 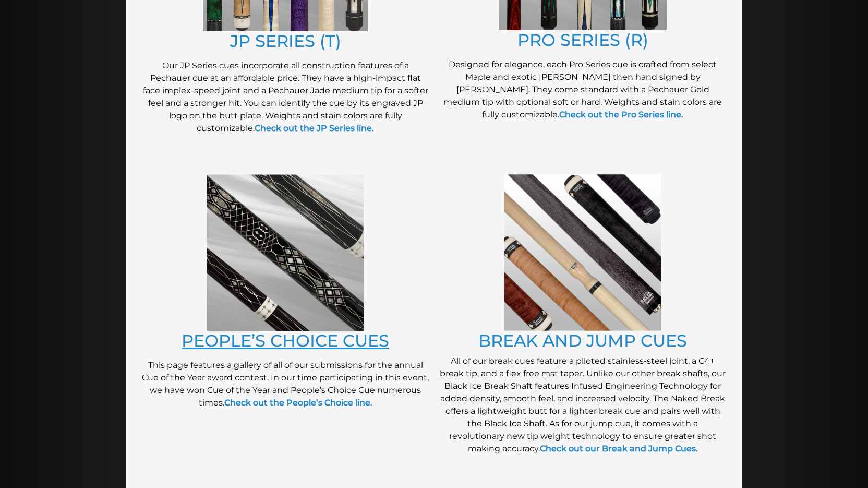 What do you see at coordinates (298, 403) in the screenshot?
I see `a: Check out the People’s Choice line.` at bounding box center [298, 403].